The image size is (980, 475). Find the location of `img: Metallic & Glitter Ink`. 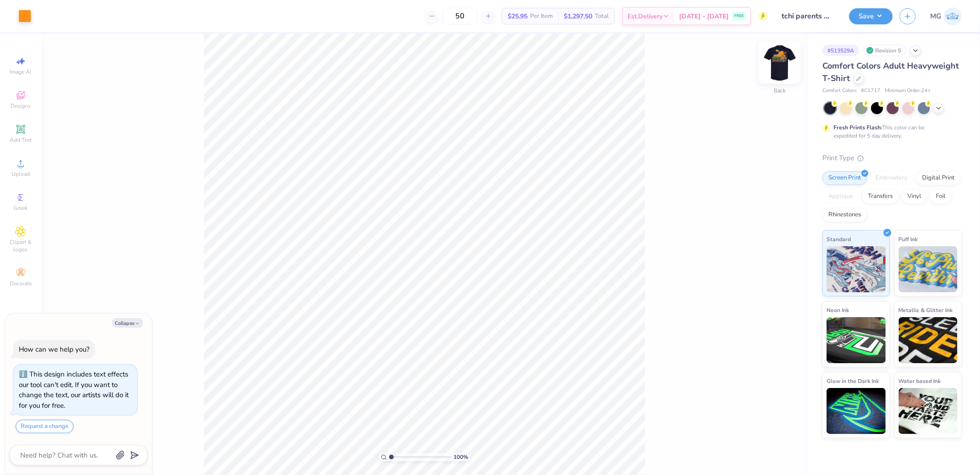

img: Metallic & Glitter Ink is located at coordinates (928, 340).